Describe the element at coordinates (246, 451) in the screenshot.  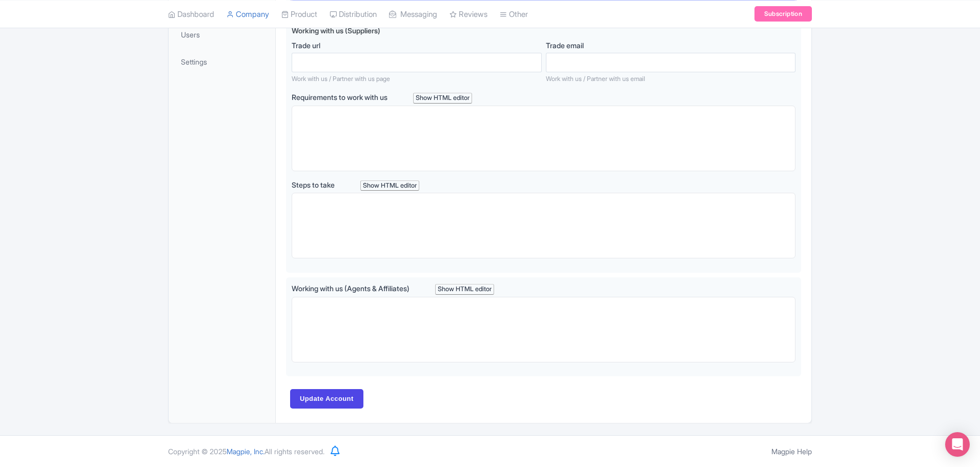
I see `span: Magpie, Inc.` at that location.